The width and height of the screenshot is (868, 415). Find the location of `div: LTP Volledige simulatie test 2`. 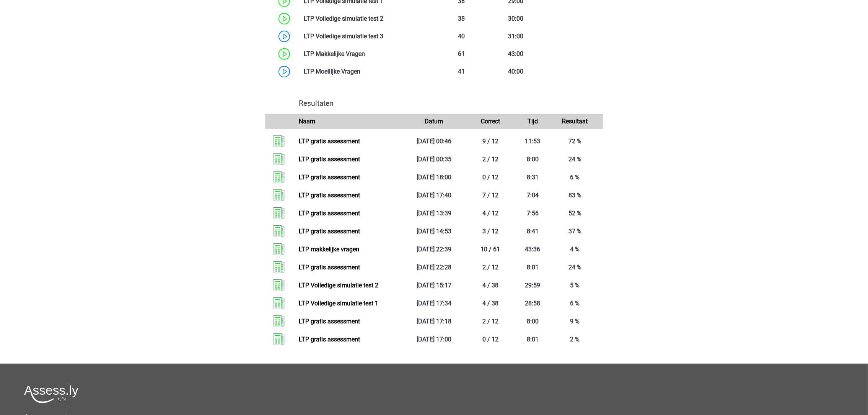

div: LTP Volledige simulatie test 2 is located at coordinates (367, 19).